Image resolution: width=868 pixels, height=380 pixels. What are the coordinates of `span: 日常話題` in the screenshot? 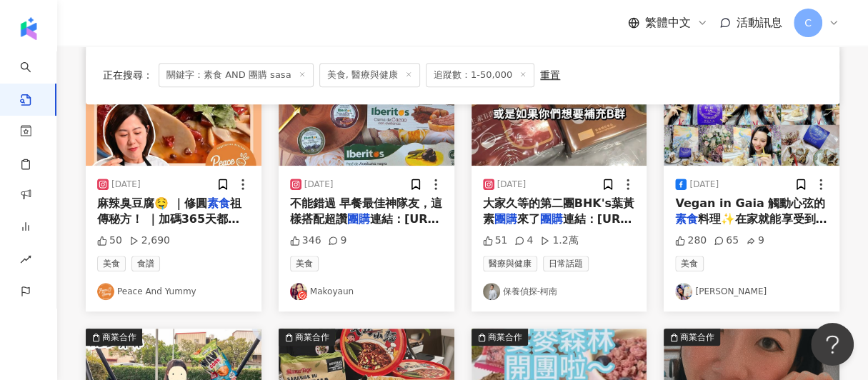 It's located at (566, 264).